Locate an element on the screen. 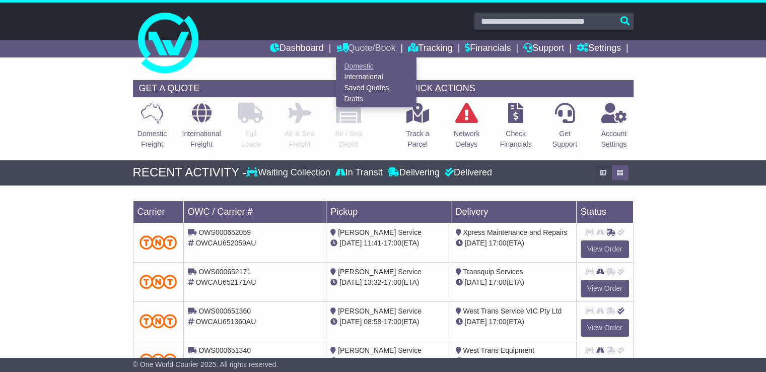 This screenshot has height=372, width=766. p: Check Financials is located at coordinates (516, 139).